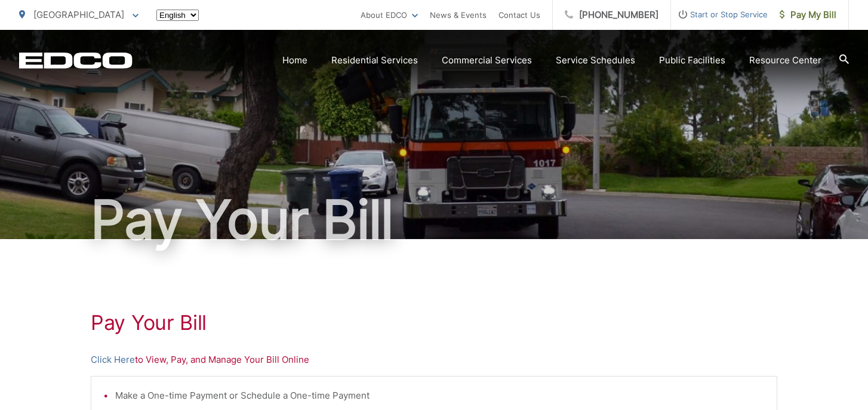  I want to click on a: Click Here, so click(113, 359).